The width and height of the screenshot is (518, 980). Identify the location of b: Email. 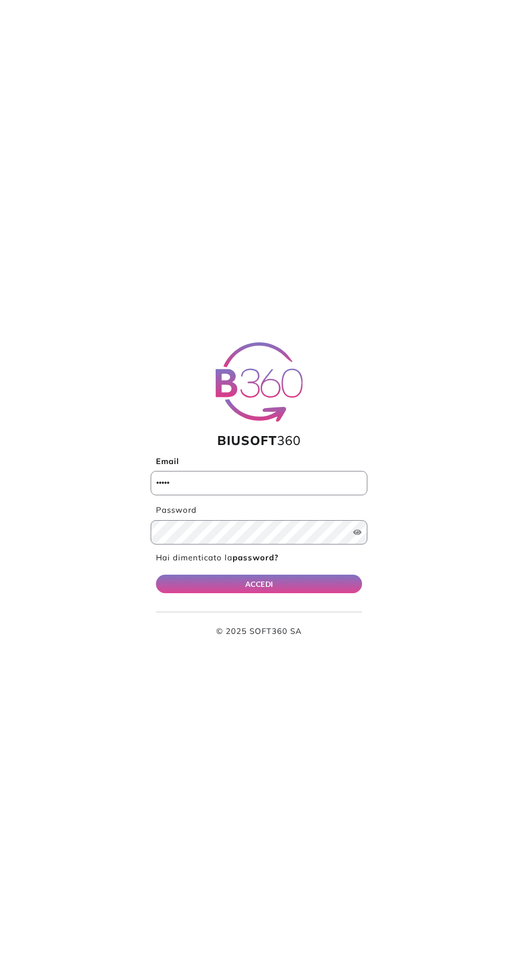
(168, 461).